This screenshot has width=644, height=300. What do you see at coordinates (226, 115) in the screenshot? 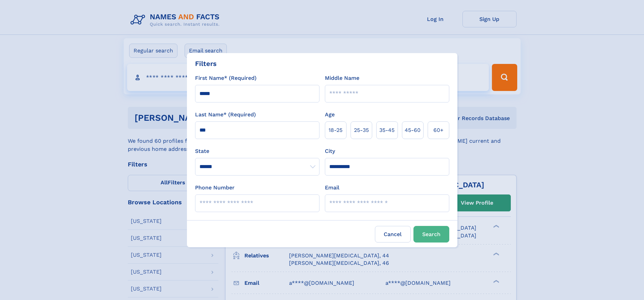
I see `label: Last Name* (Required)` at bounding box center [226, 115].